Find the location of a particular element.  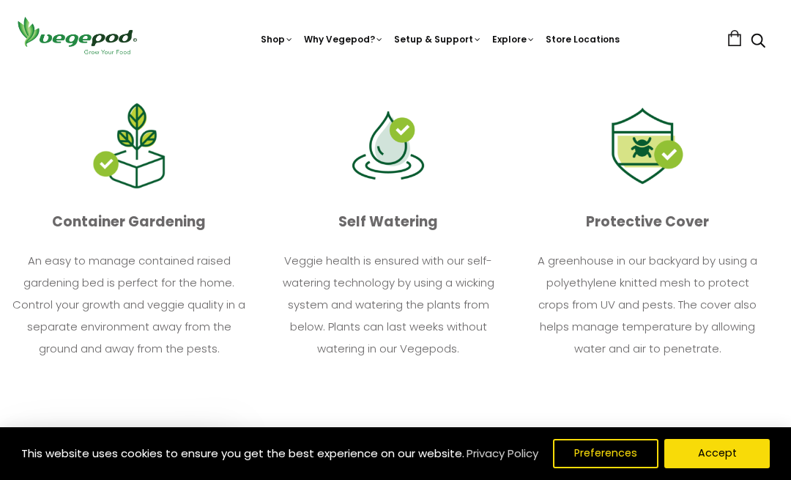

p: An easy to manage contained raised gardening bed is perfect for the home. Control your growth and... is located at coordinates (129, 305).